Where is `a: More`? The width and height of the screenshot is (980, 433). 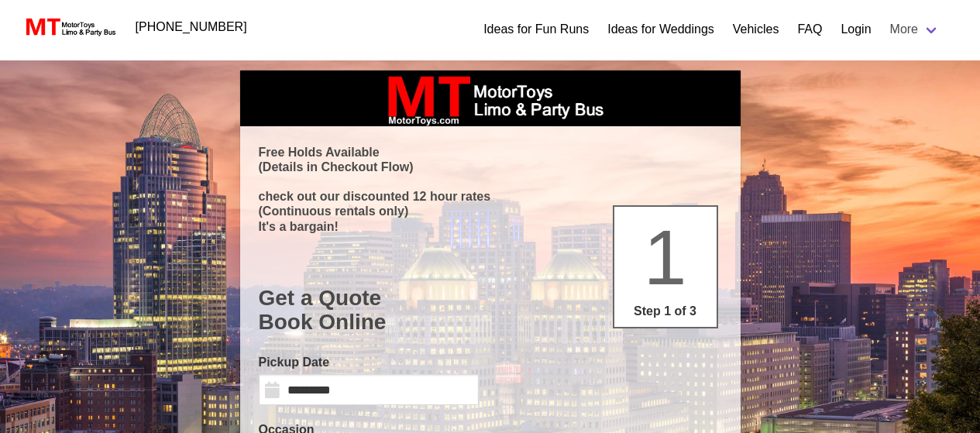 a: More is located at coordinates (914, 29).